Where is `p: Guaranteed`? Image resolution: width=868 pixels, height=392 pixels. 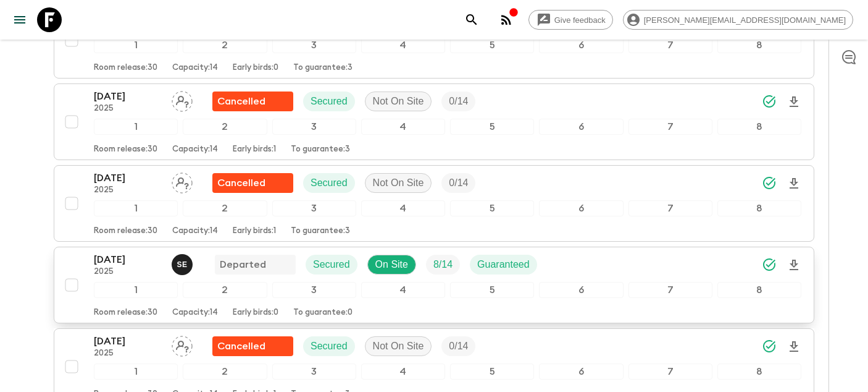
p: Guaranteed is located at coordinates (503, 265).